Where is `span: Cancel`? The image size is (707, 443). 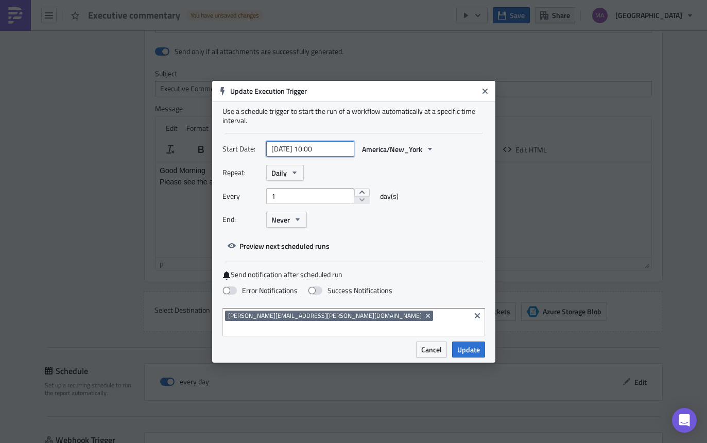 span: Cancel is located at coordinates (432, 349).